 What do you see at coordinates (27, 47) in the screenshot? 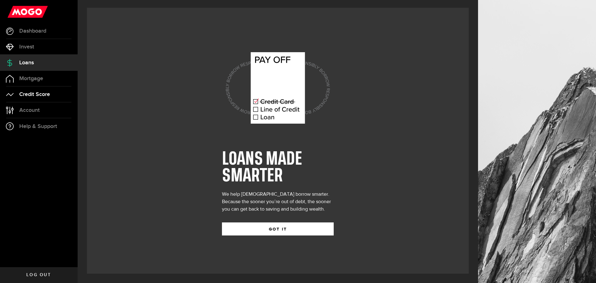
I see `span: Invest` at bounding box center [27, 47].